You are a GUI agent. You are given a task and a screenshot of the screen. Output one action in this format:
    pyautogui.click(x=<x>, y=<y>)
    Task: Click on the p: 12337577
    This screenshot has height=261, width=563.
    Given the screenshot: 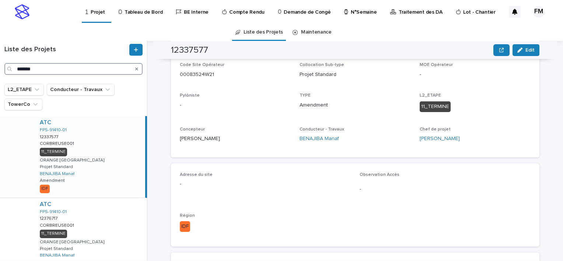 What is the action you would take?
    pyautogui.click(x=50, y=136)
    